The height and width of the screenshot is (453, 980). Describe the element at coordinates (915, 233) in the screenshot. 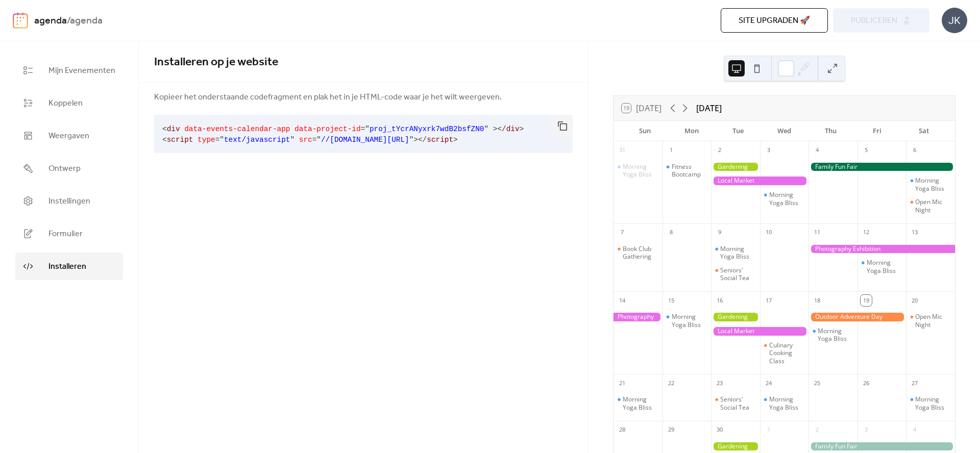

I see `div: 13` at that location.